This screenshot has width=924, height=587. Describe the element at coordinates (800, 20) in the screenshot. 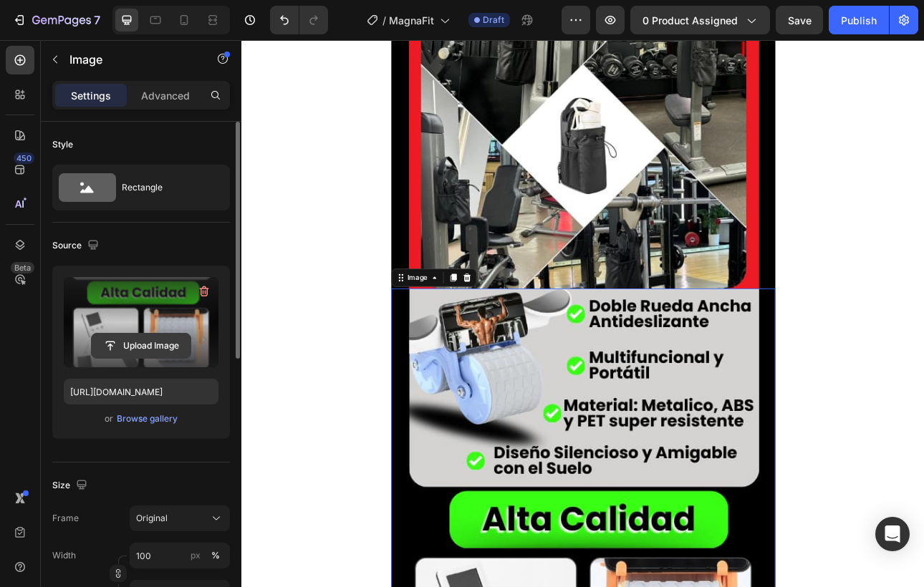

I see `button: Save` at that location.